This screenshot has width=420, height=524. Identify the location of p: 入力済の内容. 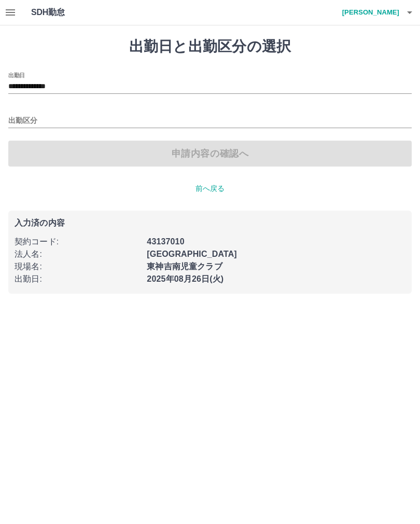
(210, 223).